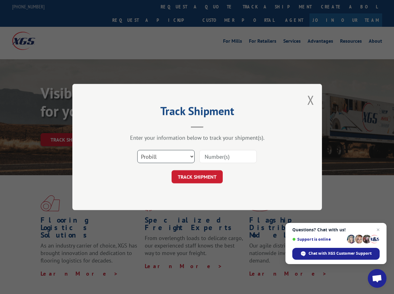  What do you see at coordinates (378, 230) in the screenshot?
I see `span: Close chat` at bounding box center [378, 230].